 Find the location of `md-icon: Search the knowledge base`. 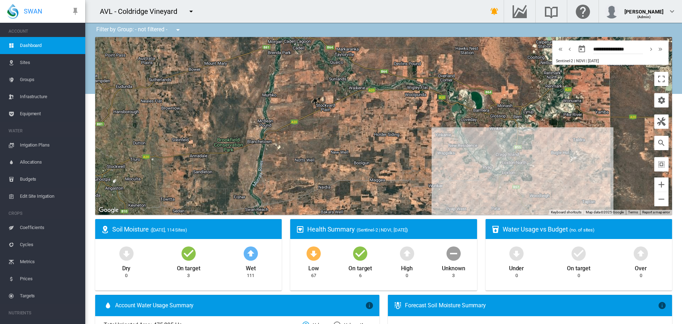

md-icon: Search the knowledge base is located at coordinates (551, 11).